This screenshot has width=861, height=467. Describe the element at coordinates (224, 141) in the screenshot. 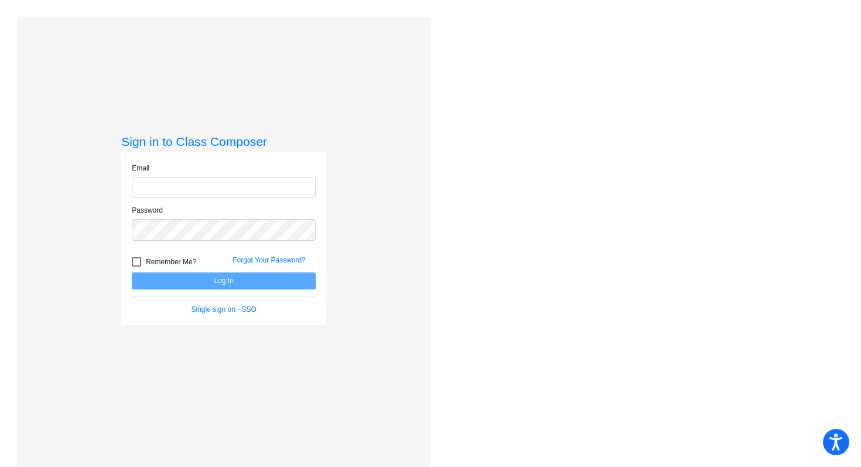

I see `h3: Sign in to Class Composer` at that location.